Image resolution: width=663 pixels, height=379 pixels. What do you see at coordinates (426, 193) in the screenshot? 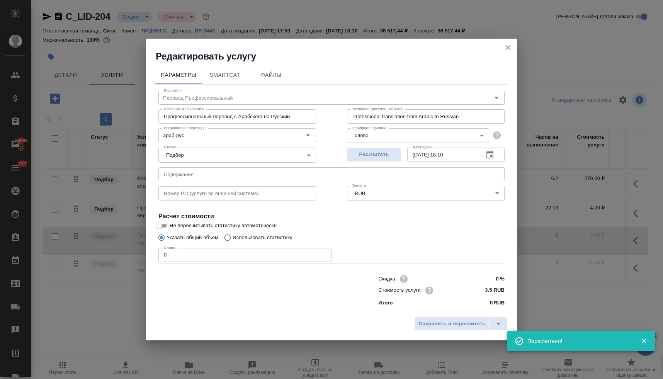
I see `div: RUB` at bounding box center [426, 193].